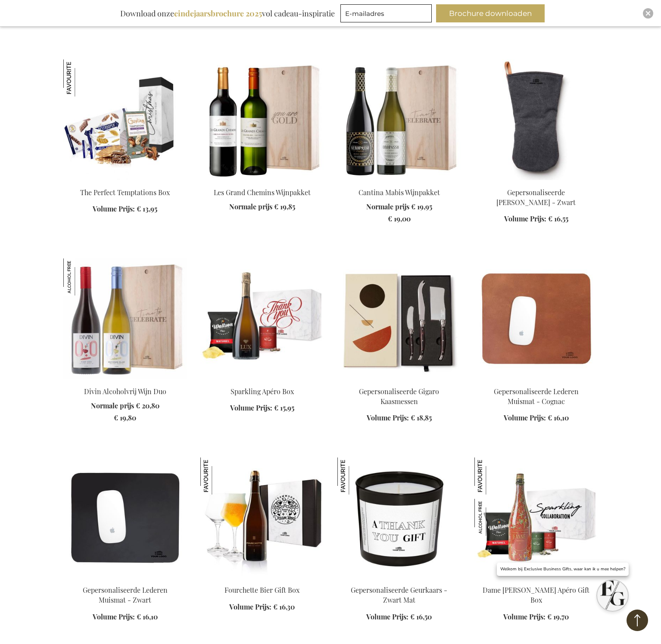  What do you see at coordinates (490, 14) in the screenshot?
I see `button: Brochure downloaden` at bounding box center [490, 14].